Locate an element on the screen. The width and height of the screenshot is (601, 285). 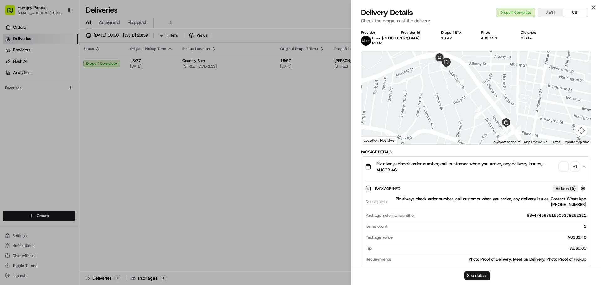
div: Start new chat is located at coordinates (65, 63).